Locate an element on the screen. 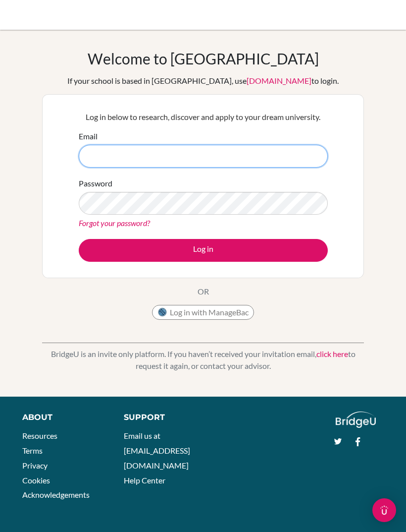 This screenshot has width=406, height=532. div: Support is located at coordinates (159, 417).